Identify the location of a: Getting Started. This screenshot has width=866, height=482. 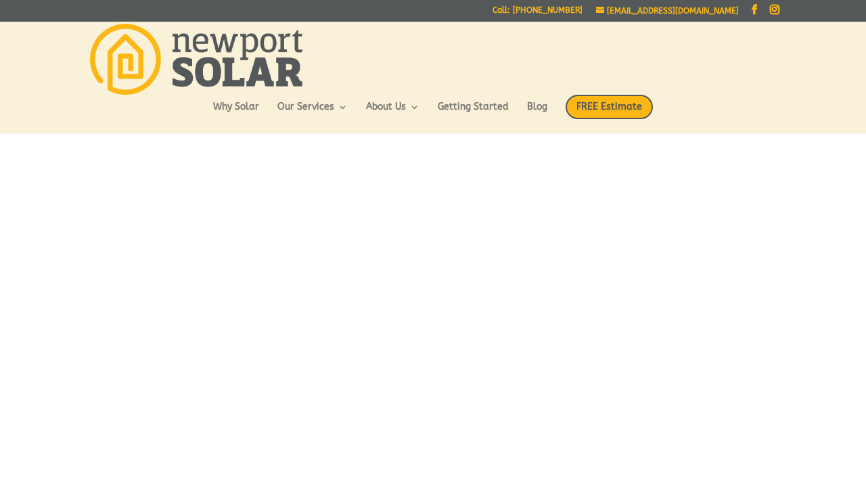
(473, 114).